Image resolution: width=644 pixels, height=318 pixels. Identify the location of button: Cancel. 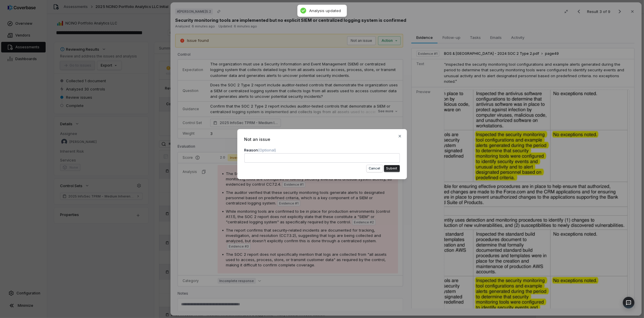
(374, 169).